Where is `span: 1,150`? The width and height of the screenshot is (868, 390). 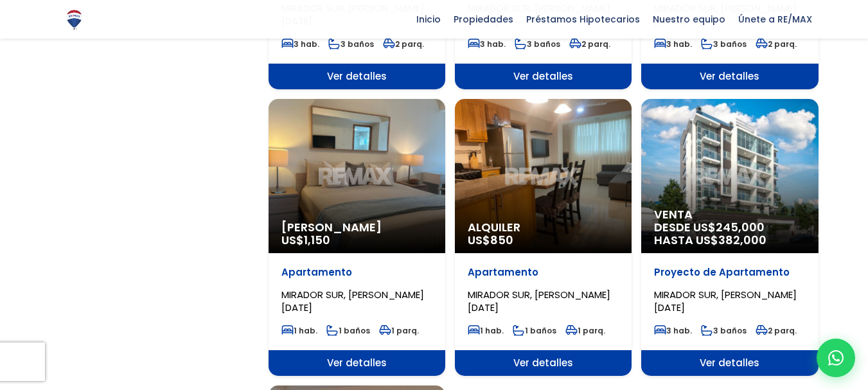
span: 1,150 is located at coordinates (317, 239).